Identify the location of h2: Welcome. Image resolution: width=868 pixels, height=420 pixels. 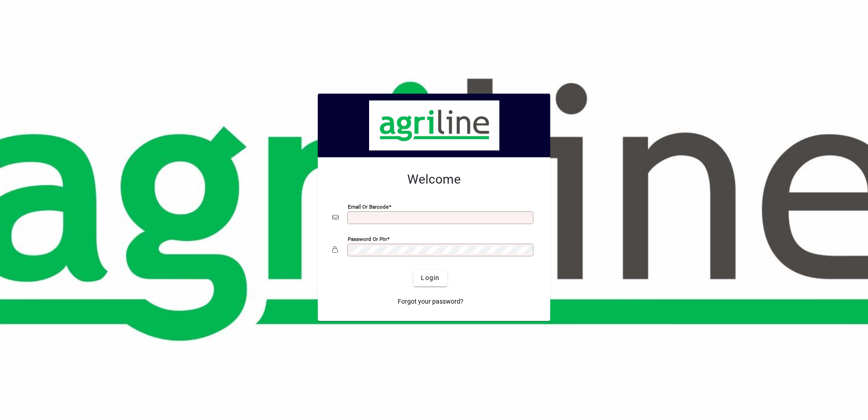
(434, 179).